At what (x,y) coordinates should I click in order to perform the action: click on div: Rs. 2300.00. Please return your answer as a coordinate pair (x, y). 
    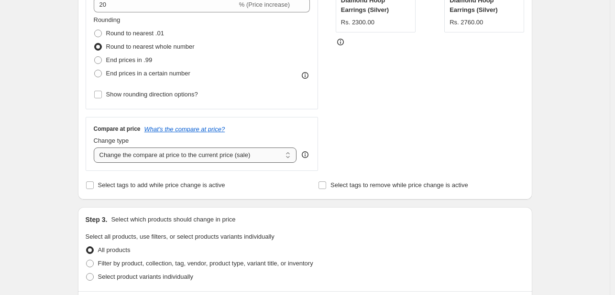
    Looking at the image, I should click on (358, 22).